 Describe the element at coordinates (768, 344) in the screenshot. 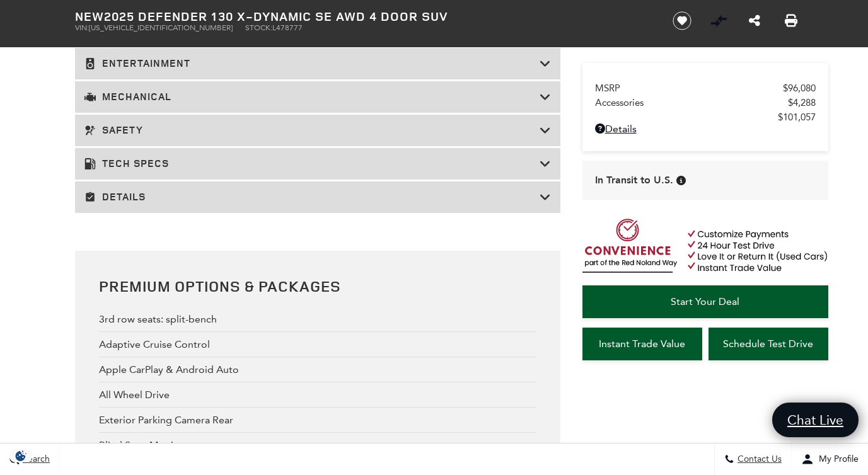

I see `a: Schedule Test Drive` at that location.